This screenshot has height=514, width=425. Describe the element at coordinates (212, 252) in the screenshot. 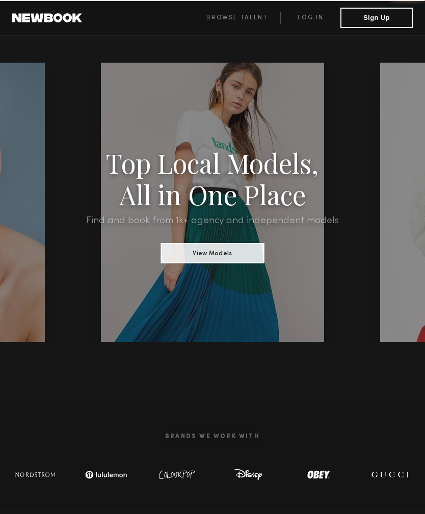

I see `a: View Models` at that location.